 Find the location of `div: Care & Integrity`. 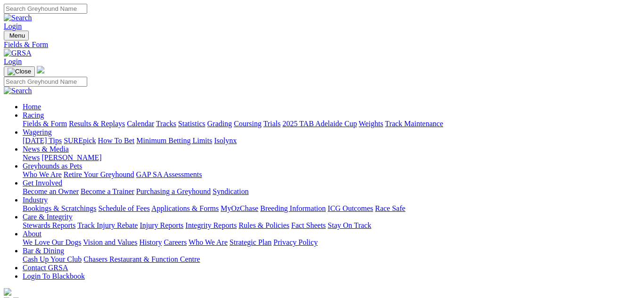

div: Care & Integrity is located at coordinates (332, 225).